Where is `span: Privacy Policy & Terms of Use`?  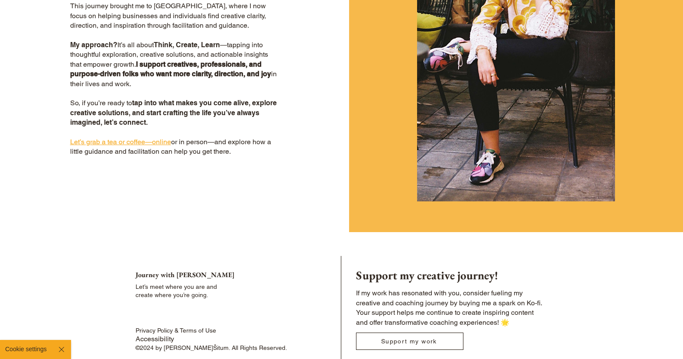
span: Privacy Policy & Terms of Use is located at coordinates (176, 330).